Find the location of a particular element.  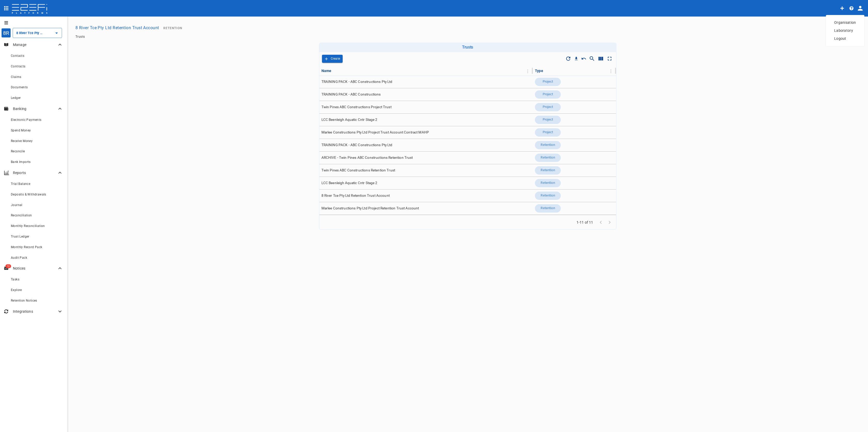

span: Logout is located at coordinates (845, 38).